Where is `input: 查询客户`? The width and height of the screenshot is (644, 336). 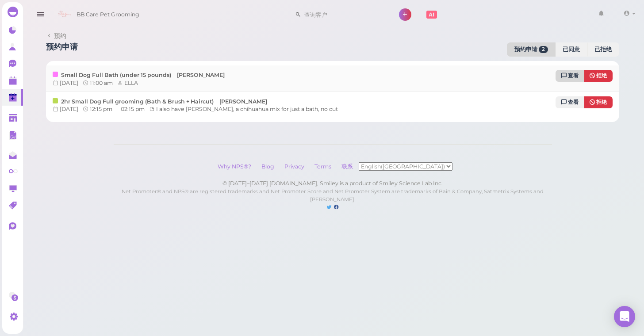
input: 查询客户 is located at coordinates (344, 15).